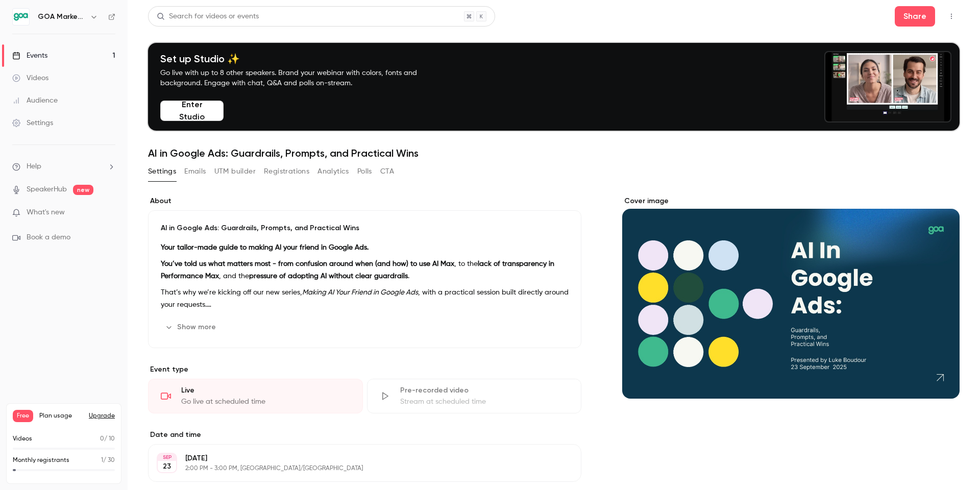 The width and height of the screenshot is (980, 490). Describe the element at coordinates (301, 78) in the screenshot. I see `p: Go live with up to 8 other speakers. Brand your webinar with colors, fonts and background. Engage...` at that location.